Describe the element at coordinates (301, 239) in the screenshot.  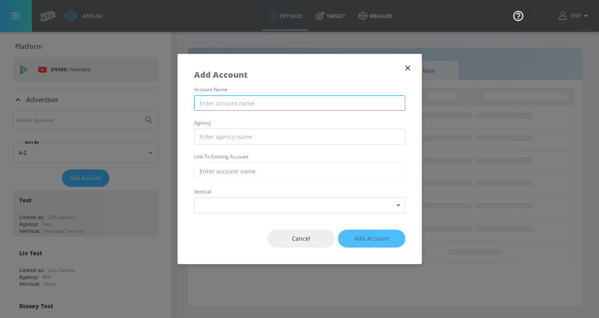
I see `span: Cancel` at that location.